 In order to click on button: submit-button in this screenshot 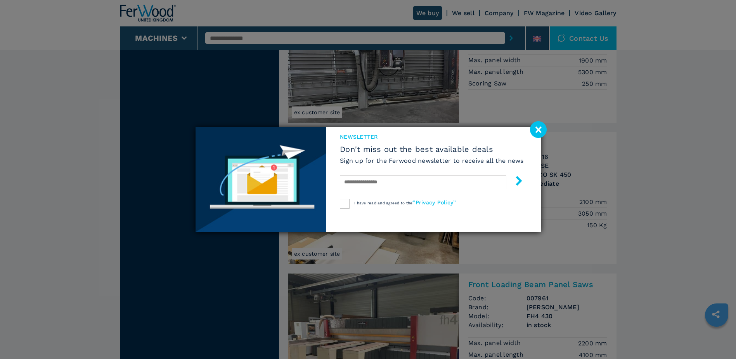, I will do `click(515, 182)`.